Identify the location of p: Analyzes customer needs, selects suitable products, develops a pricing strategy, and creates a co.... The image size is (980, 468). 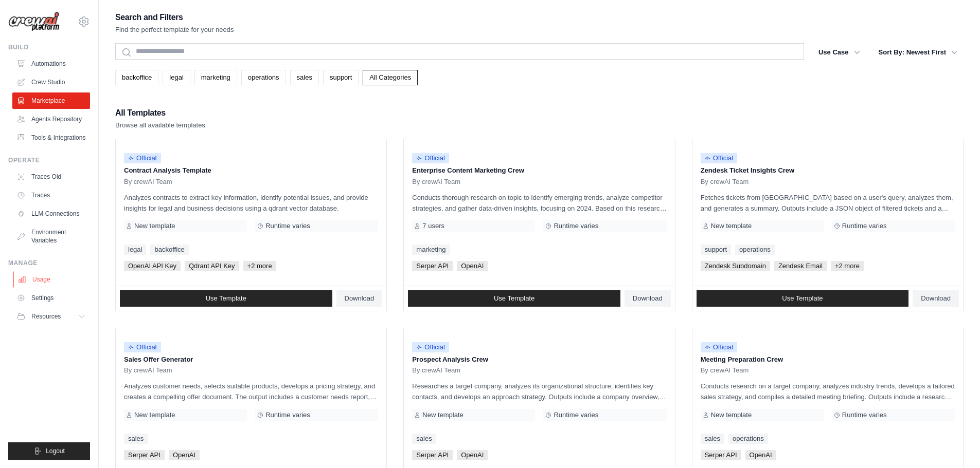
(251, 392).